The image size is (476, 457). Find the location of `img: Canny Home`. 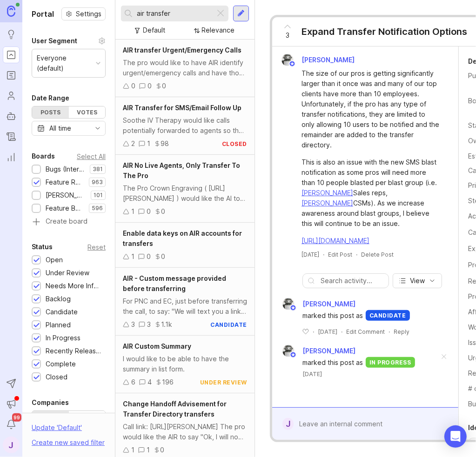

img: Canny Home is located at coordinates (11, 11).